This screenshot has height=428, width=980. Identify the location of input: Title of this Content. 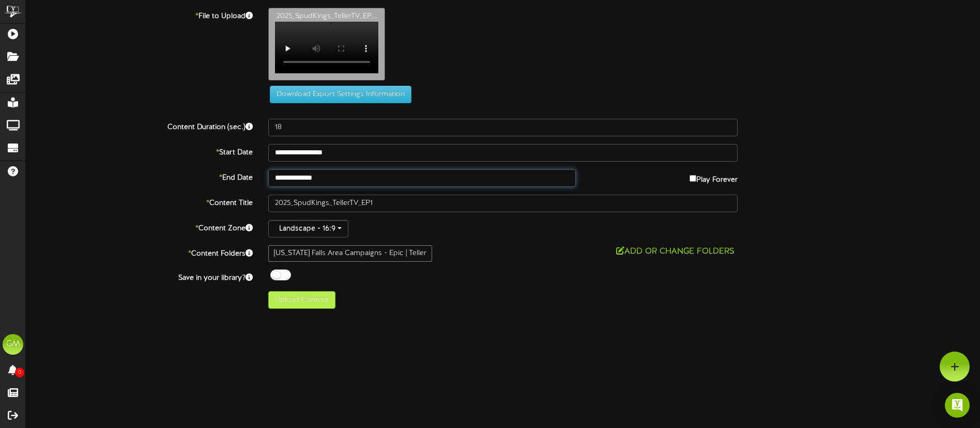
(503, 203).